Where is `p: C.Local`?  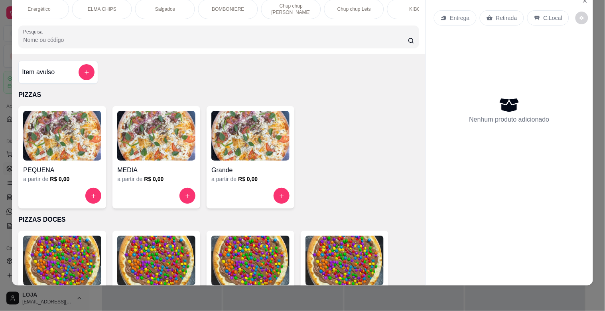
p: C.Local is located at coordinates (553, 18).